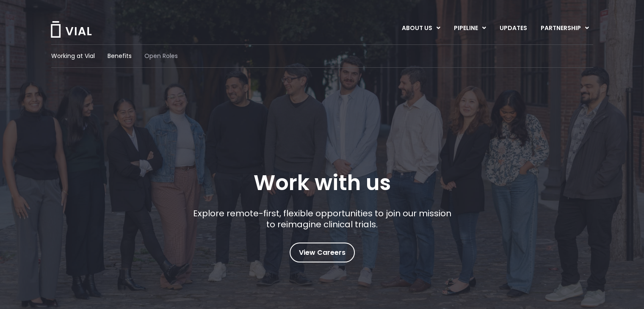 This screenshot has height=309, width=644. Describe the element at coordinates (322, 219) in the screenshot. I see `p: Explore remote-first, flexible opportunities to join our mission to reimagine clinical trials.` at that location.